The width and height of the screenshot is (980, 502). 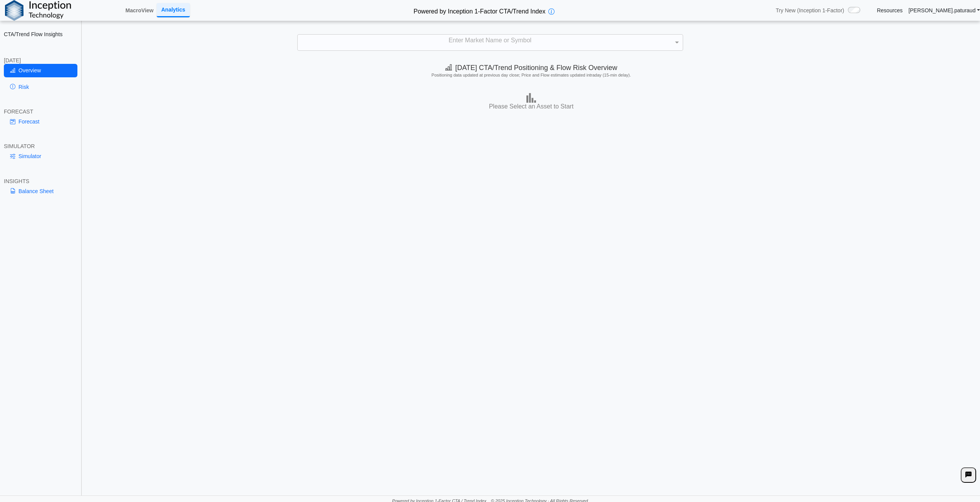 I want to click on span: Try New (Inception 1-Factor), so click(x=810, y=10).